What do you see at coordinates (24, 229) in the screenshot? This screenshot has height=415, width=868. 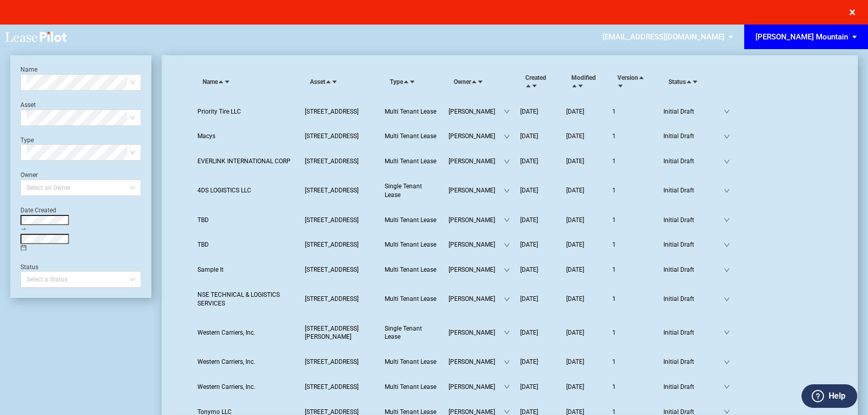 I see `span: to` at bounding box center [24, 229].